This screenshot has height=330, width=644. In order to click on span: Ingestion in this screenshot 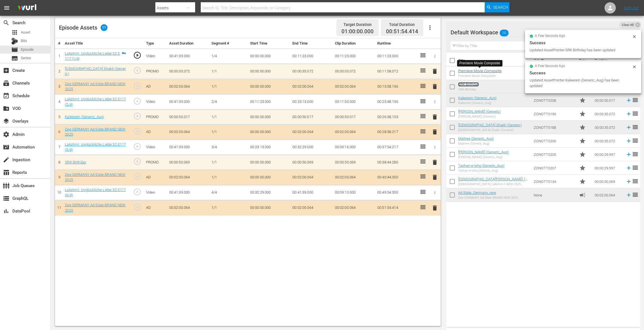, I will do `click(6, 160)`.